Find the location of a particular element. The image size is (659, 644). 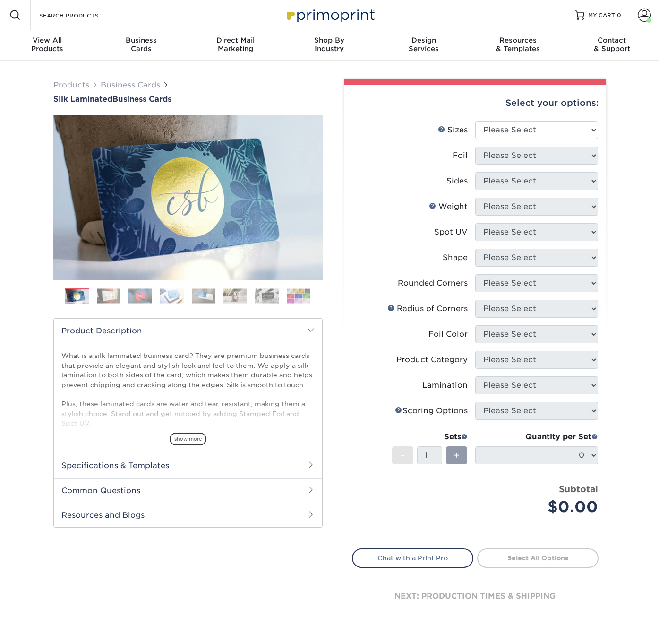

span: Shop By is located at coordinates (330, 40).